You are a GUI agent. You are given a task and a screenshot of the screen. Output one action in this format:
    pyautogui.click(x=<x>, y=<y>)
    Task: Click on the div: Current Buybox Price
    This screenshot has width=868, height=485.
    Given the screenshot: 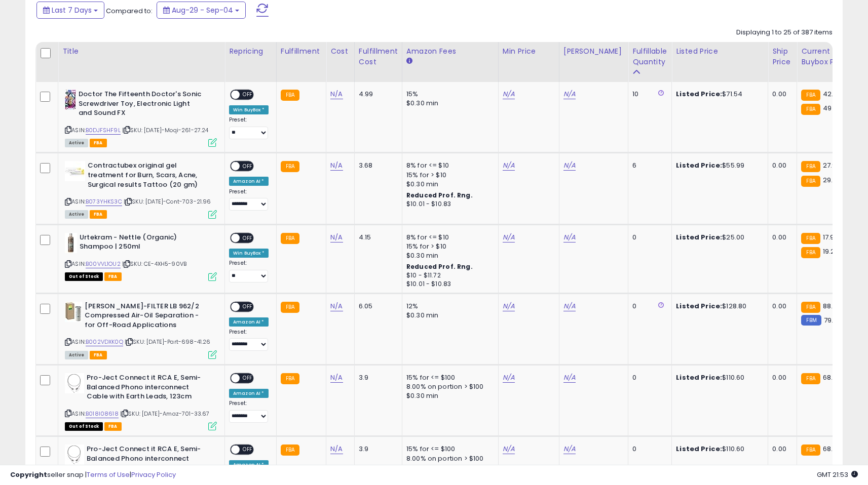 What is the action you would take?
    pyautogui.click(x=827, y=57)
    